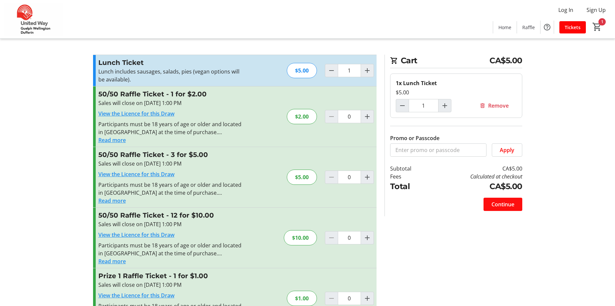 The image size is (615, 306). I want to click on button: Remove, so click(494, 106).